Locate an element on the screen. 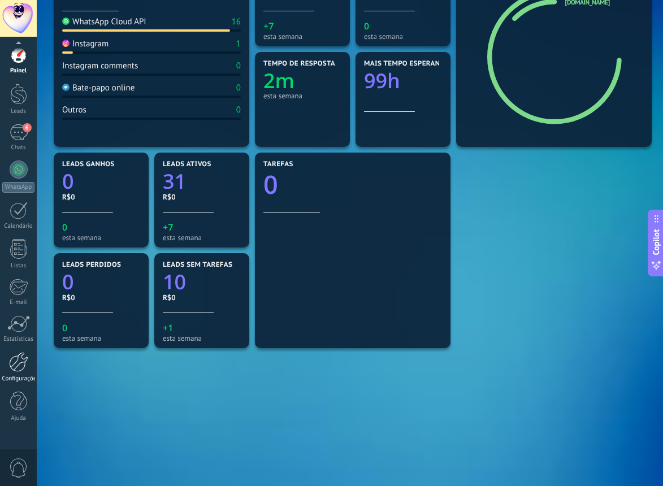 This screenshot has height=486, width=663. div: Leads is located at coordinates (19, 111).